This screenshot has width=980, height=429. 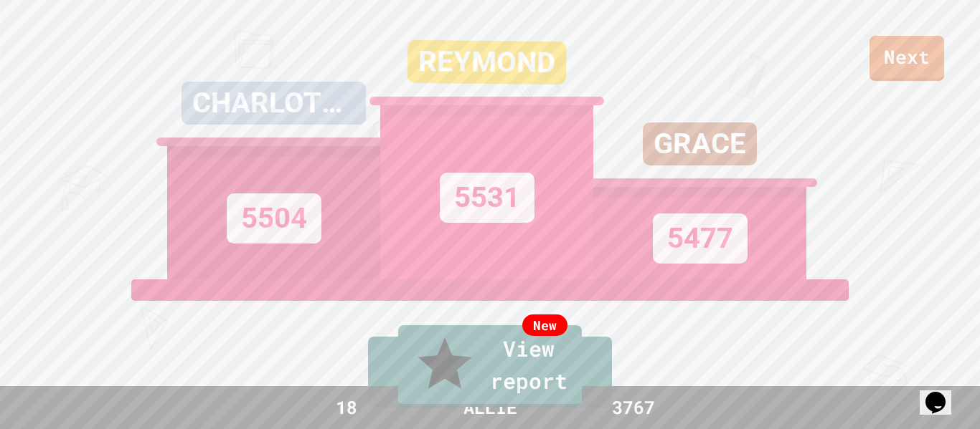 What do you see at coordinates (699, 144) in the screenshot?
I see `div: GRACE` at bounding box center [699, 144].